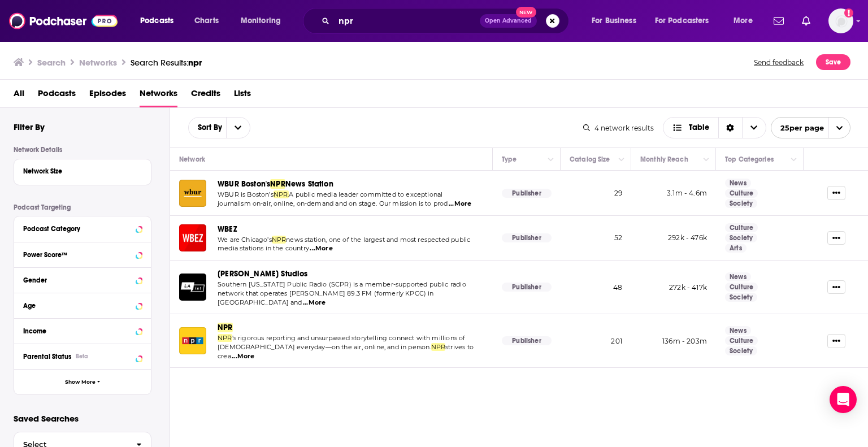  What do you see at coordinates (77, 255) in the screenshot?
I see `div: Power Score™` at bounding box center [77, 255].